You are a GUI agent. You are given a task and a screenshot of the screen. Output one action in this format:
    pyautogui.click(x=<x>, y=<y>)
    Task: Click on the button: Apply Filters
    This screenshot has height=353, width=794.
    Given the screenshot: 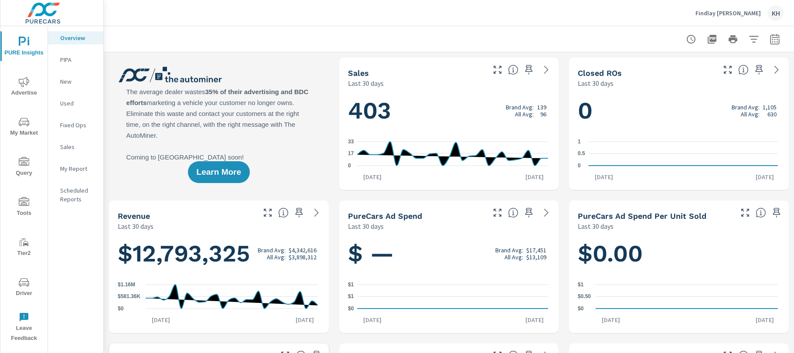 What is the action you would take?
    pyautogui.click(x=754, y=39)
    